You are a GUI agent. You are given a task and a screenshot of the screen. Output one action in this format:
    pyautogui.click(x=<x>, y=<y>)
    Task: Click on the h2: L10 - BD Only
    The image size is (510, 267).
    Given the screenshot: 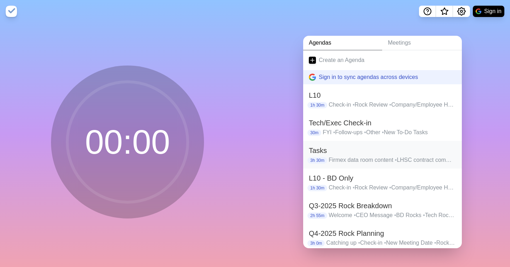 What is the action you would take?
    pyautogui.click(x=383, y=178)
    